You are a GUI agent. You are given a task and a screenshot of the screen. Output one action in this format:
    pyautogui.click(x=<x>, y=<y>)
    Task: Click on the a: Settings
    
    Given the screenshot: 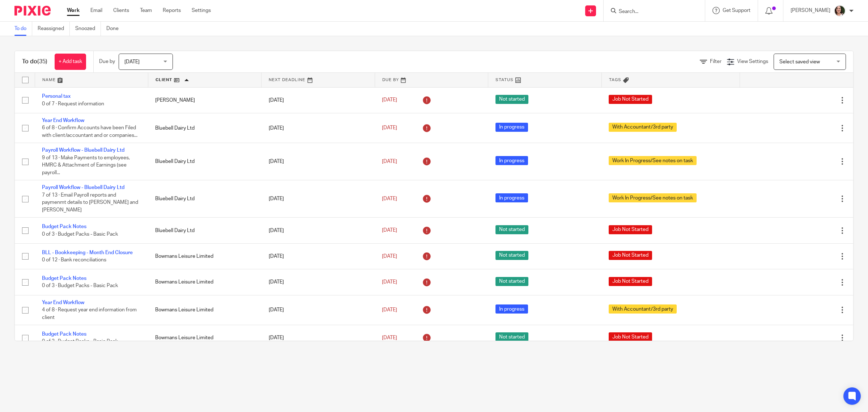 What is the action you would take?
    pyautogui.click(x=201, y=10)
    